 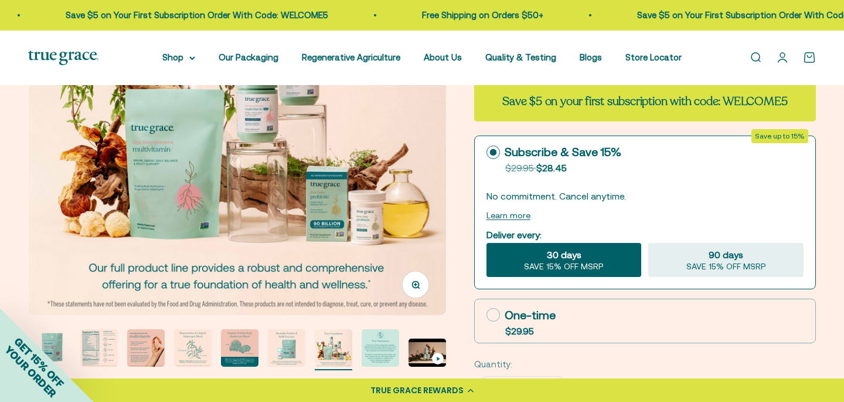 I want to click on img: - 1200IU of Vitamin D3 from lichen and 60 mcg of Vitamin K2 from Mena-Q7 - Regenerative & organic..., so click(x=146, y=348).